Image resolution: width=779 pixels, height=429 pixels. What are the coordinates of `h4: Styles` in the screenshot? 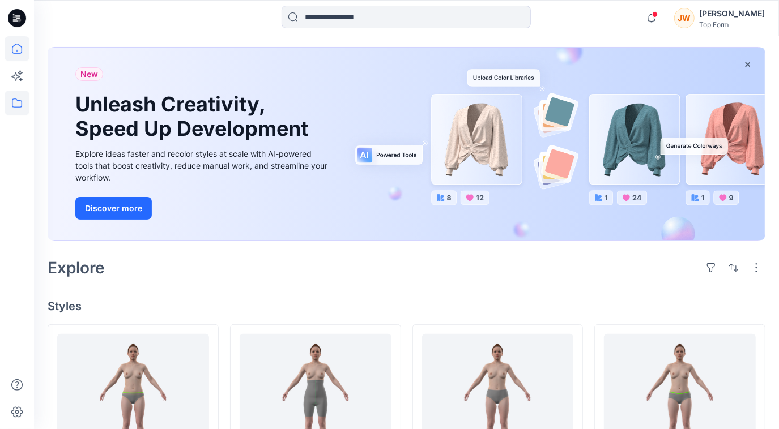 It's located at (406, 306).